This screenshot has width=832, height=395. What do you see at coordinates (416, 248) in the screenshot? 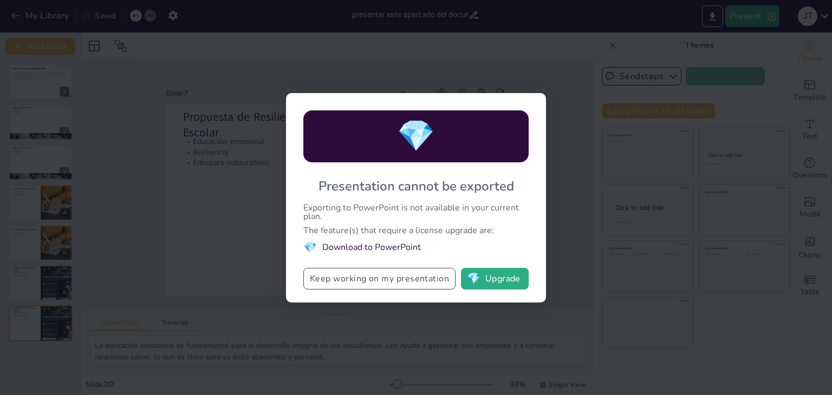
I see `li: Download to PowerPoint` at bounding box center [416, 248].